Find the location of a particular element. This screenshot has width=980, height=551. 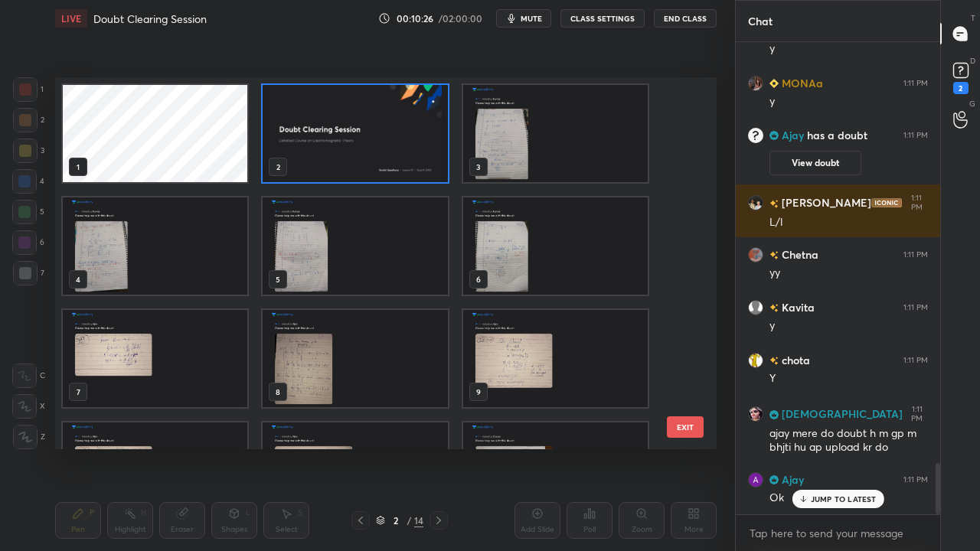

div: Y is located at coordinates (848, 379).